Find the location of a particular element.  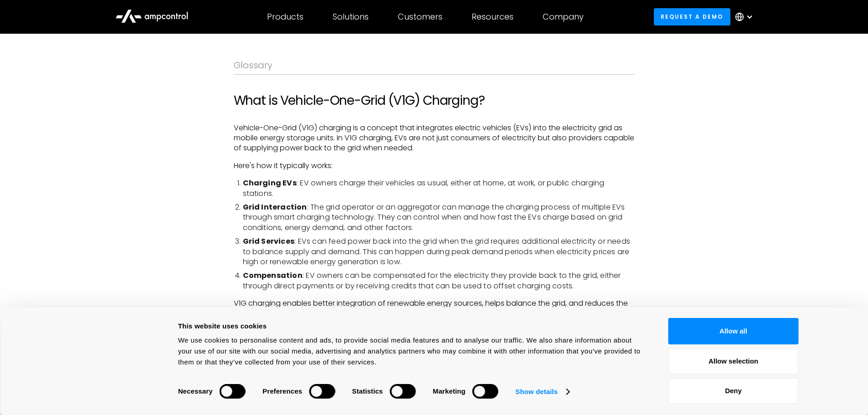

div: Glossary is located at coordinates (434, 65).